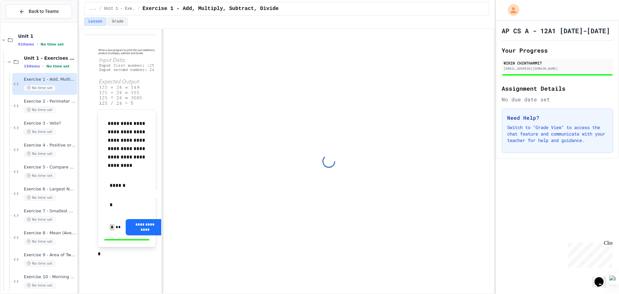  Describe the element at coordinates (557, 118) in the screenshot. I see `h3: Need Help?` at that location.